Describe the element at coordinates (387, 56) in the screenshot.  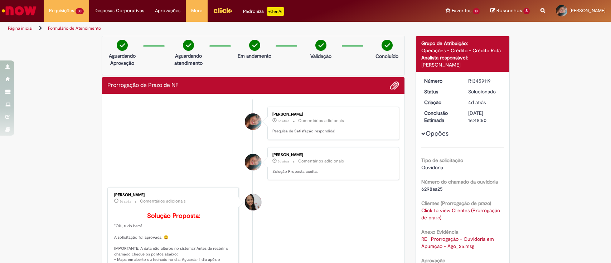
I see `p: Concluído` at that location.